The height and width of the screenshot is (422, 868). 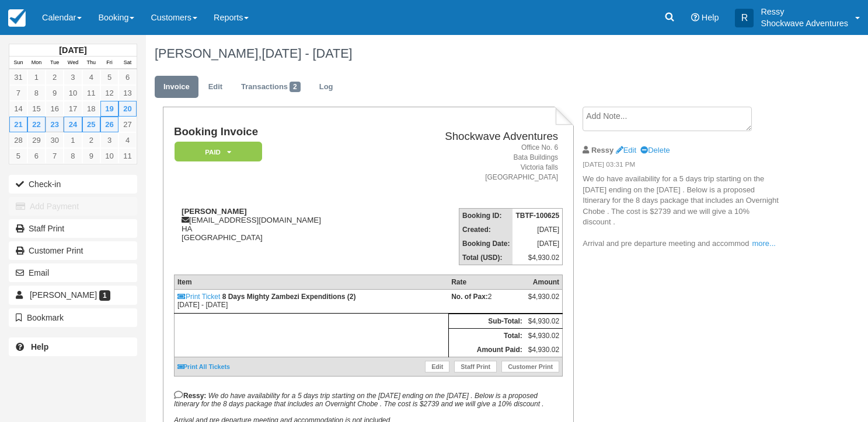 What do you see at coordinates (311, 282) in the screenshot?
I see `th: Item` at bounding box center [311, 282].